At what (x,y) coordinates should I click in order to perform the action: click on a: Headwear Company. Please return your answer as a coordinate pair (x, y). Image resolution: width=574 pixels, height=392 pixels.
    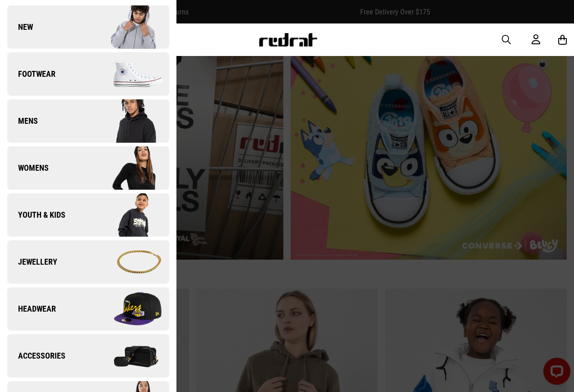
    Looking at the image, I should click on (88, 309).